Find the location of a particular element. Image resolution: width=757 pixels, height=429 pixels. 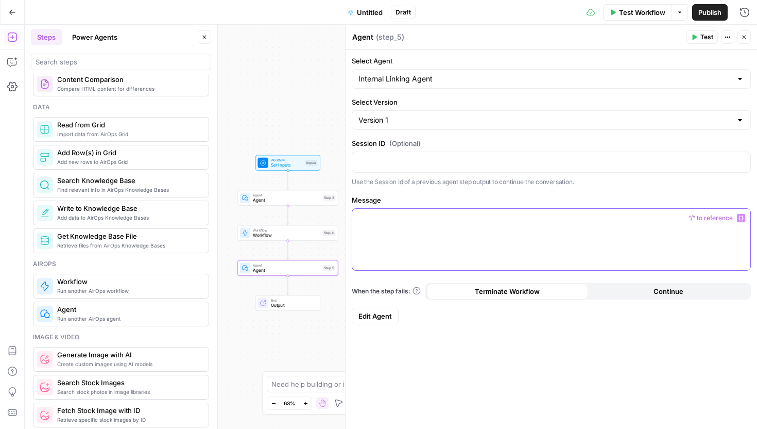

a: When the step fails: is located at coordinates (386, 291).